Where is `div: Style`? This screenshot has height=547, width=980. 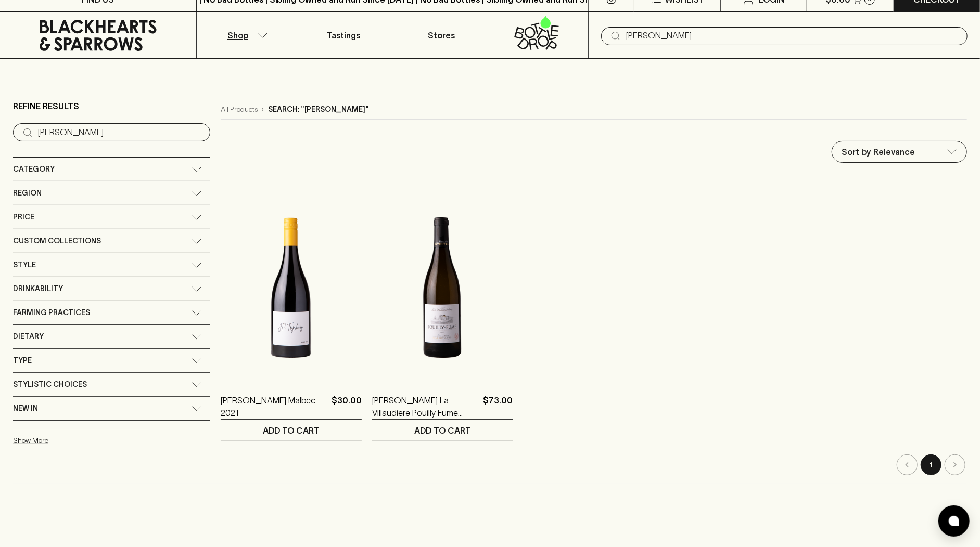 div: Style is located at coordinates (111, 264).